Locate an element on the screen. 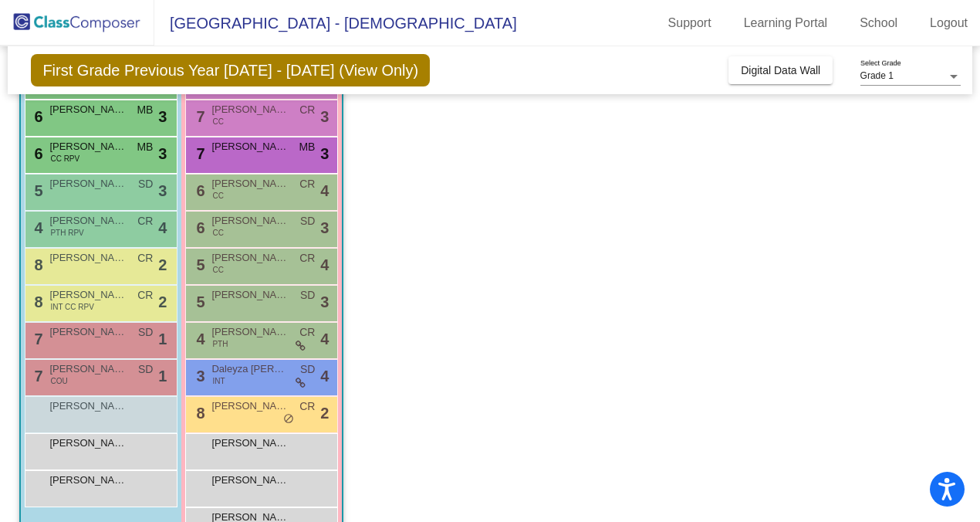  span: do_not_disturb_alt is located at coordinates (288, 419).